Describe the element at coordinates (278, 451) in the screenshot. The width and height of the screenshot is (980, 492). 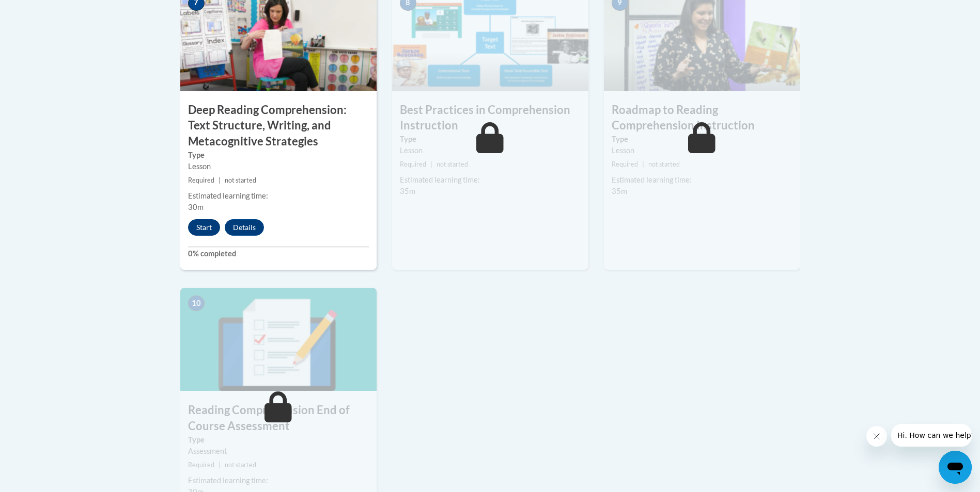
I see `div: Assessment` at that location.